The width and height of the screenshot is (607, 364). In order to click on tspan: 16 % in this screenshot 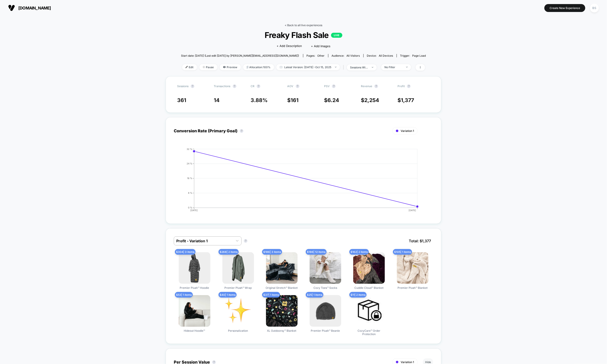, I will do `click(190, 178)`.